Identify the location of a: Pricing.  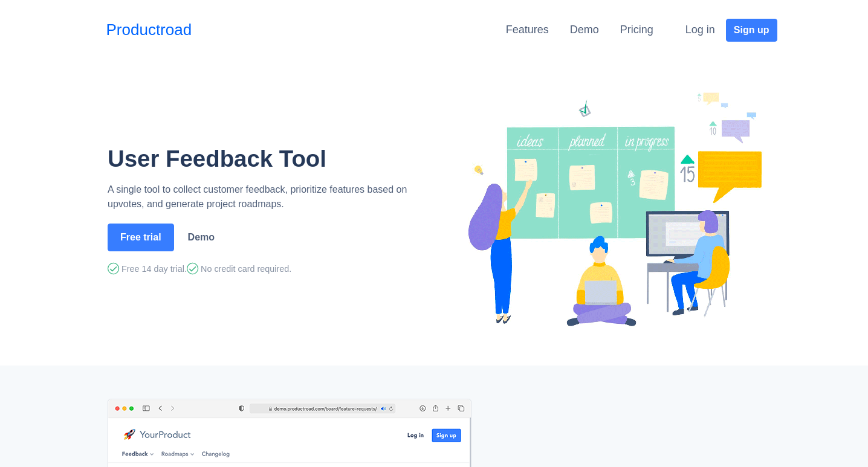
(637, 29).